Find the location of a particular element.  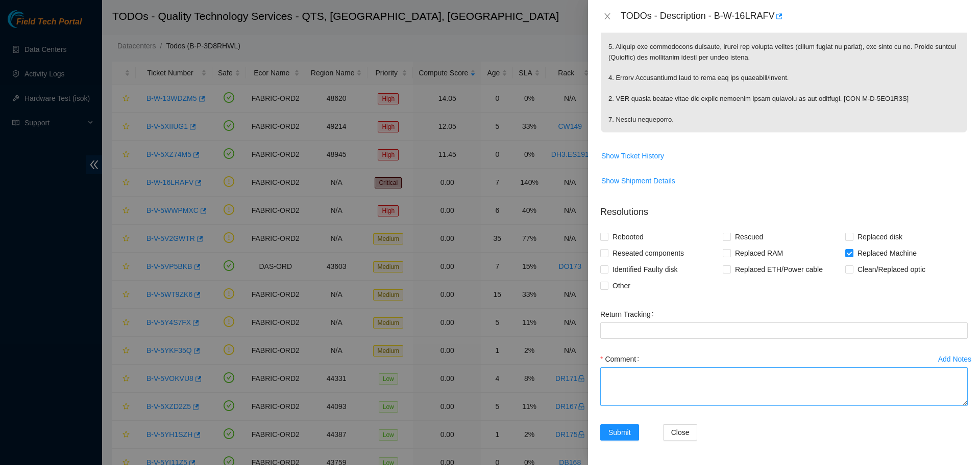

input: Return Tracking is located at coordinates (783, 331).